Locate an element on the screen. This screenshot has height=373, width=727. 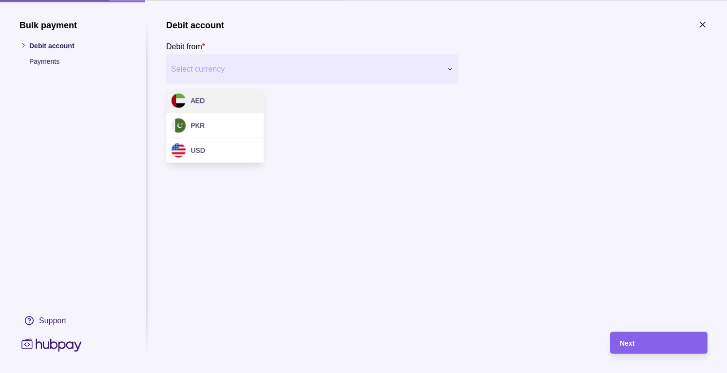
img: pk is located at coordinates (178, 125).